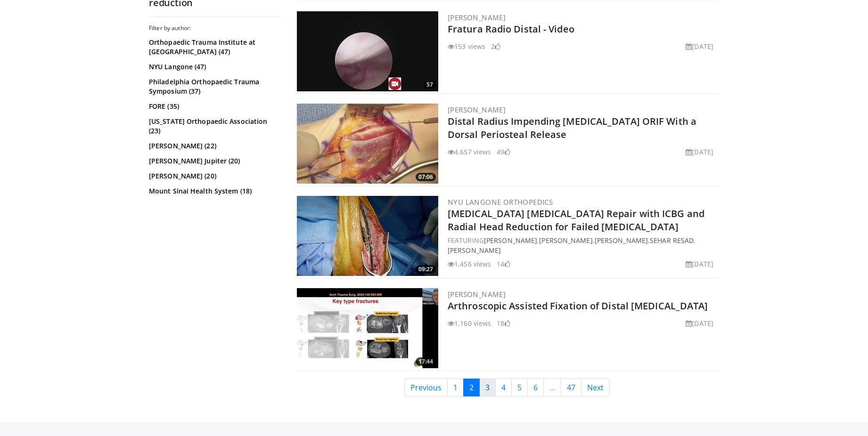 Image resolution: width=868 pixels, height=436 pixels. Describe the element at coordinates (368, 328) in the screenshot. I see `a: 17:44` at that location.